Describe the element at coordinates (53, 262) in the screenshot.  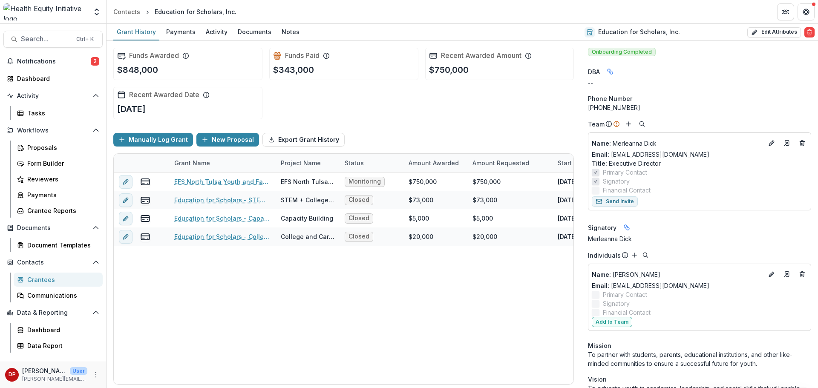
I see `button: Open Contacts` at that location.